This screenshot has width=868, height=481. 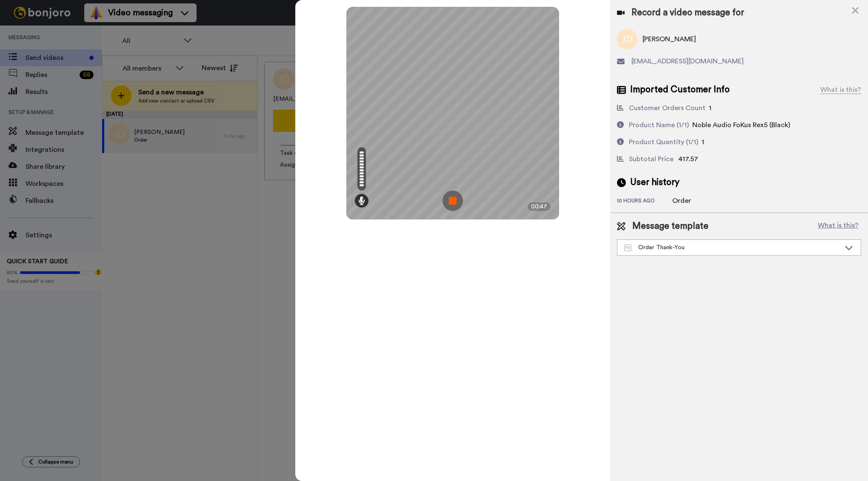 I want to click on div: 10 hours ago, so click(x=645, y=202).